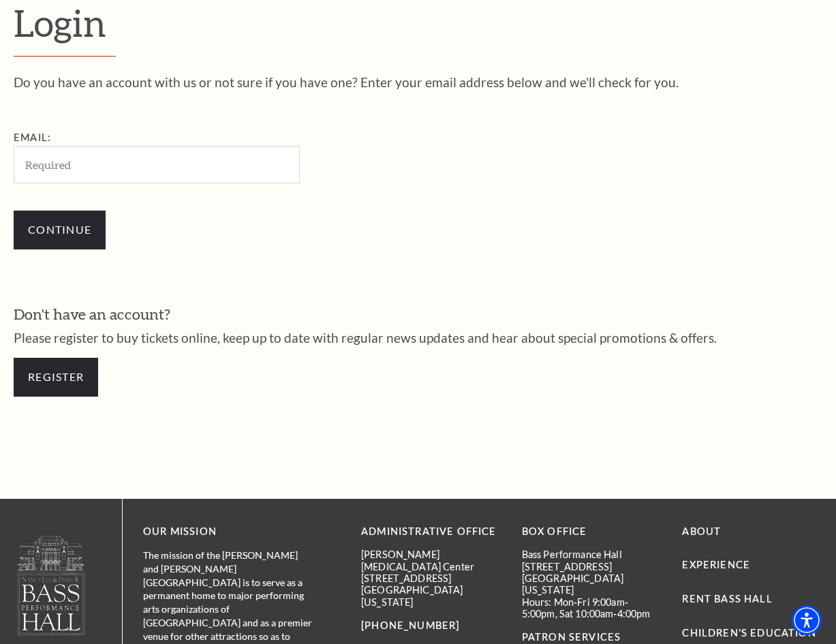 Image resolution: width=836 pixels, height=644 pixels. What do you see at coordinates (717, 564) in the screenshot?
I see `a: Experience` at bounding box center [717, 564].